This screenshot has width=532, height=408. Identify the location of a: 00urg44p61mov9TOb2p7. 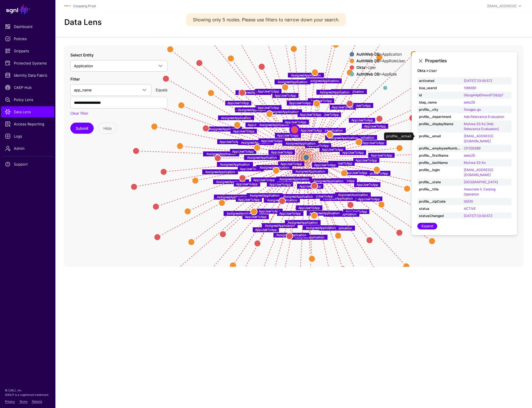
(484, 95).